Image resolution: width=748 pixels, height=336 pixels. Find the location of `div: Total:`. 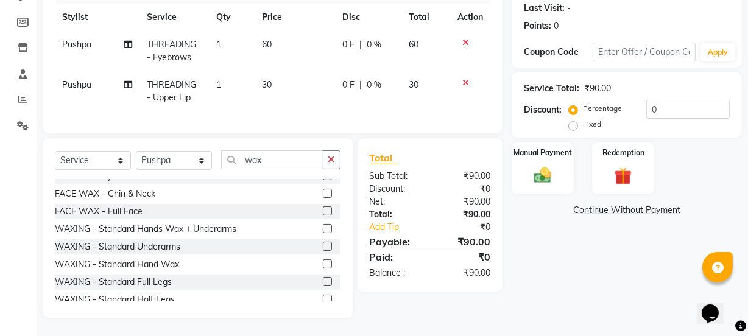

div: Total: is located at coordinates (395, 214).